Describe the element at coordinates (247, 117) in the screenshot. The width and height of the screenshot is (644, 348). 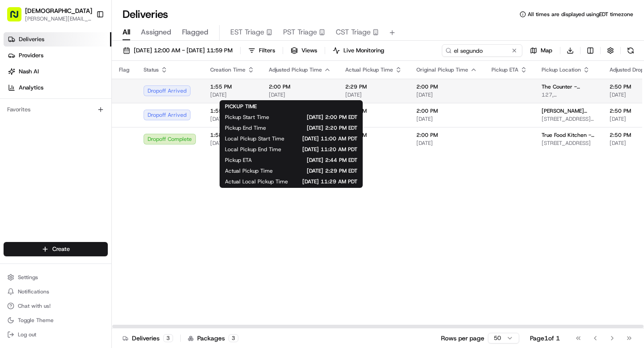
I see `span: Pickup Start Time` at that location.